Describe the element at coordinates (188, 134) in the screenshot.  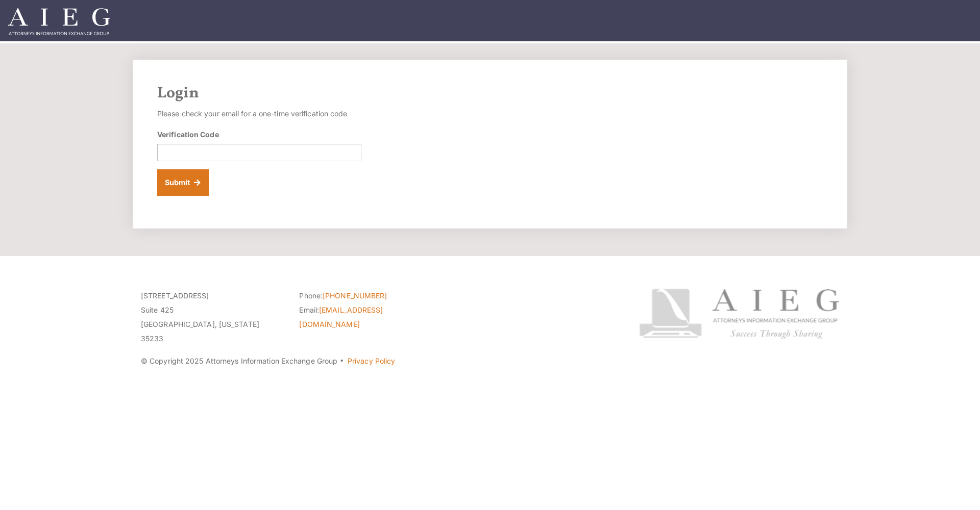
I see `label: Verification Code` at that location.